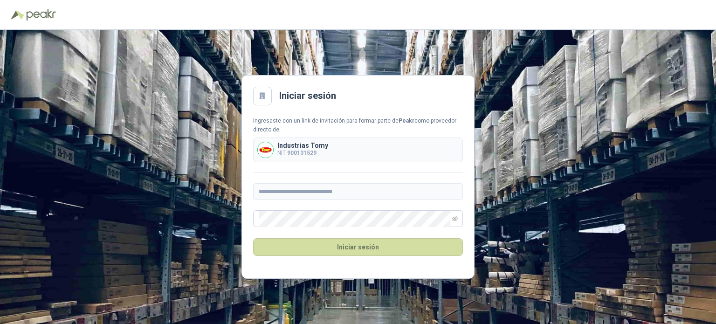 The width and height of the screenshot is (716, 324). I want to click on div: Ingresaste con un link de invitación para formar parte de como proveedor directo de:, so click(358, 125).